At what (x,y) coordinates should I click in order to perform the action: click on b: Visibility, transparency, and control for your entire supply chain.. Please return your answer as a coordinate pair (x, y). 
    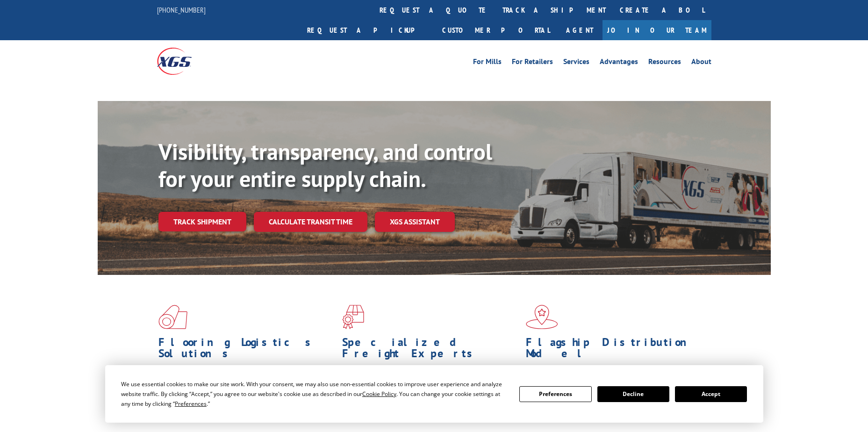
    Looking at the image, I should click on (325, 165).